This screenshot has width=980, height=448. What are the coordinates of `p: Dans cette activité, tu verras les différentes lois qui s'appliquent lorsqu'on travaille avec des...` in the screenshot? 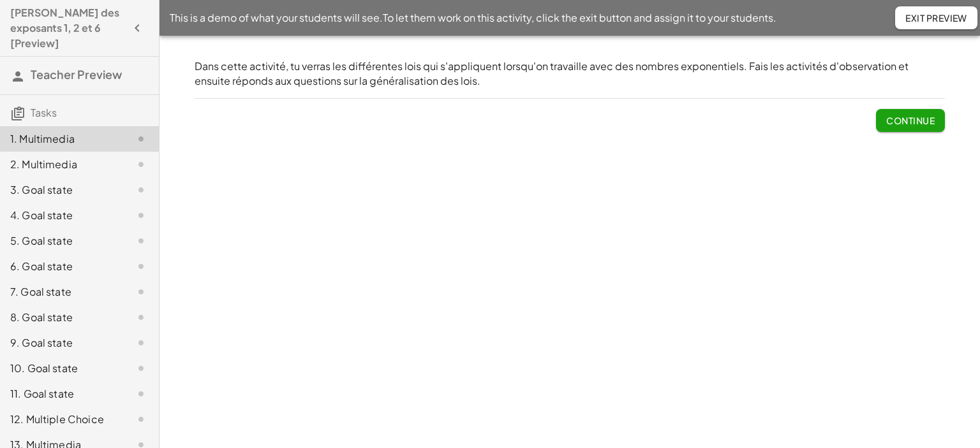 It's located at (570, 73).